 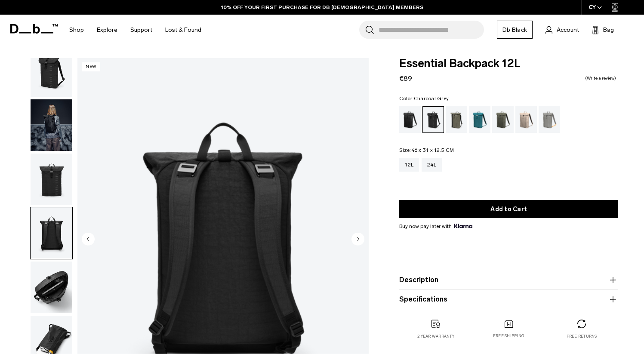 What do you see at coordinates (508, 299) in the screenshot?
I see `button: Specifications` at bounding box center [508, 299].